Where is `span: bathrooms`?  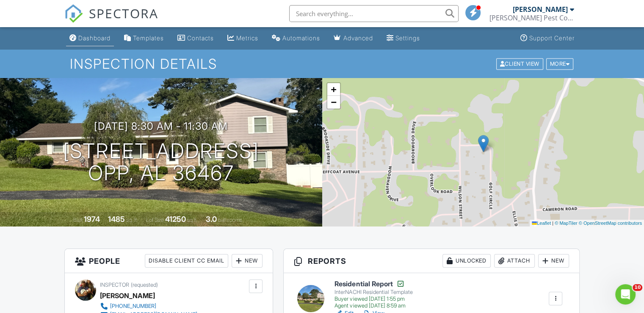
span: bathrooms is located at coordinates (230, 220).